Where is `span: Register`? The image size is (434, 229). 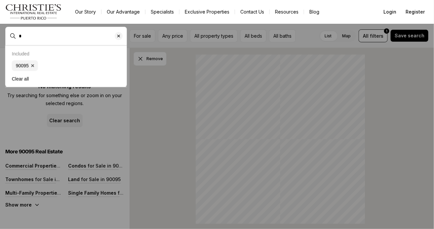 span: Register is located at coordinates (415, 12).